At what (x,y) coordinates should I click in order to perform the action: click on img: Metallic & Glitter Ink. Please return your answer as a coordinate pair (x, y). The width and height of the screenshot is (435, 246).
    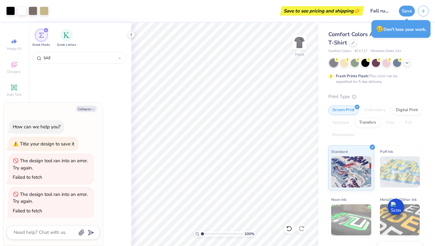
    Looking at the image, I should click on (400, 220).